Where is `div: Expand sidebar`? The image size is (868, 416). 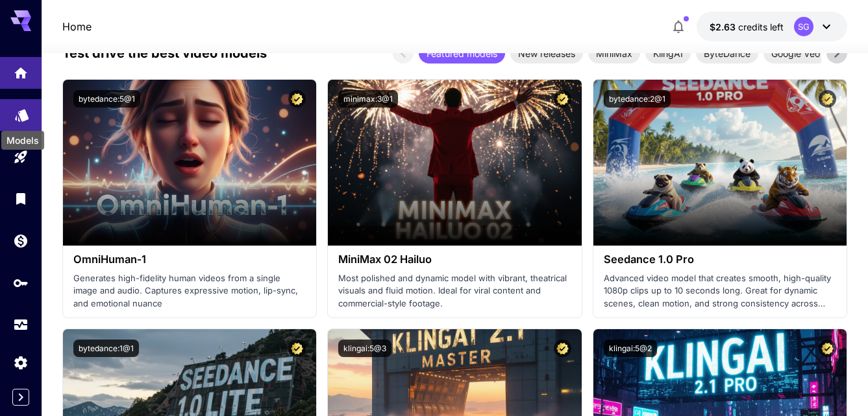
div: Expand sidebar is located at coordinates (21, 398).